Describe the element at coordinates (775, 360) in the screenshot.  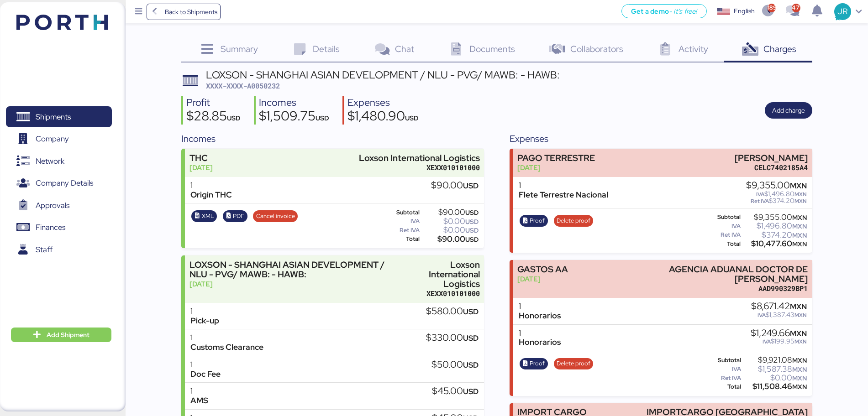
I see `div: $9,921.08` at that location.